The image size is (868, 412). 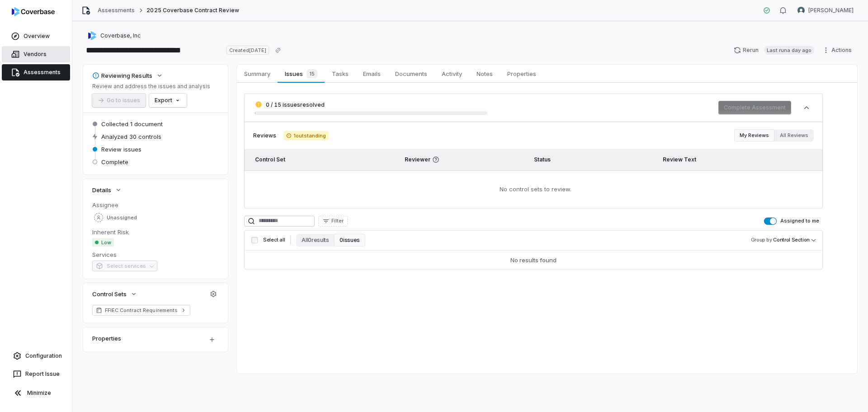 What do you see at coordinates (296, 104) in the screenshot?
I see `span: 0 / 15 issues resolved` at bounding box center [296, 104].